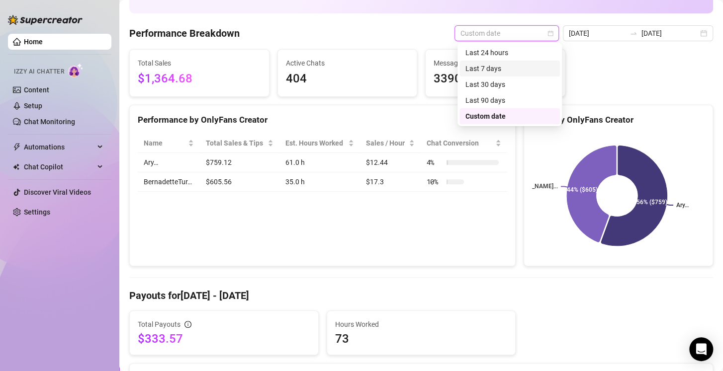 The height and width of the screenshot is (371, 723). What do you see at coordinates (509, 53) in the screenshot?
I see `div: Last 24 hours` at bounding box center [509, 53].